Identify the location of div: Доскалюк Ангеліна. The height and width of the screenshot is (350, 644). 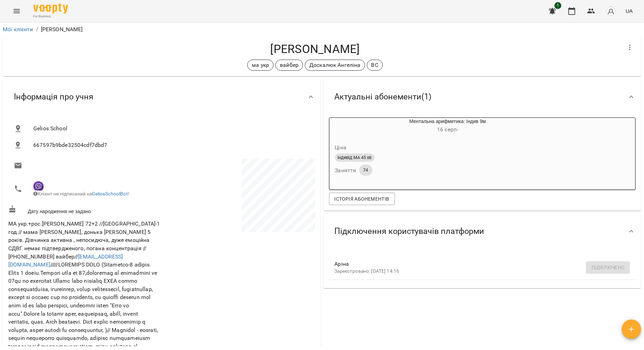
(335, 65).